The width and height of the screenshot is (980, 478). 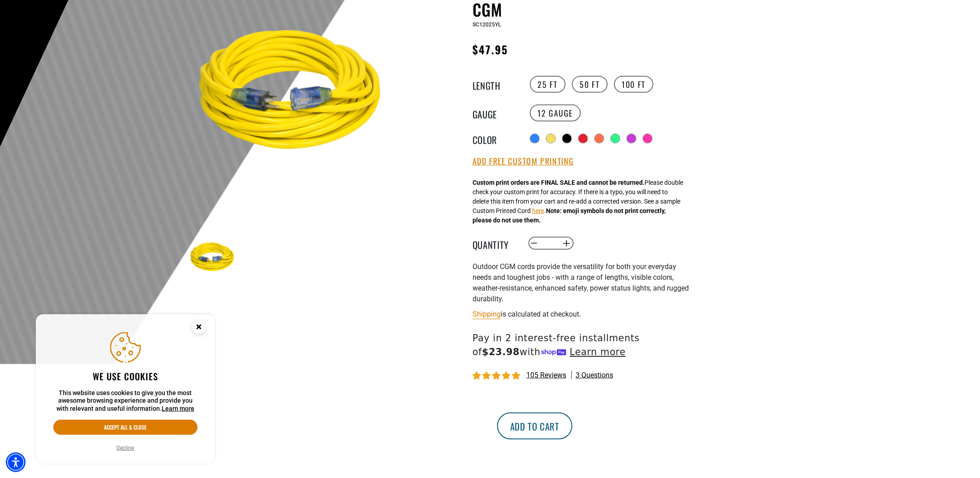 I want to click on span: SC12025YL, so click(x=486, y=24).